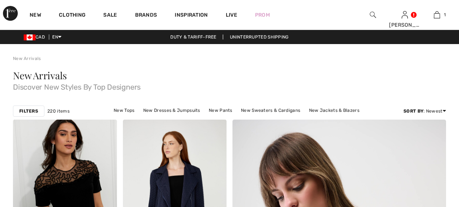  Describe the element at coordinates (334, 110) in the screenshot. I see `a: New Jackets & Blazers` at that location.